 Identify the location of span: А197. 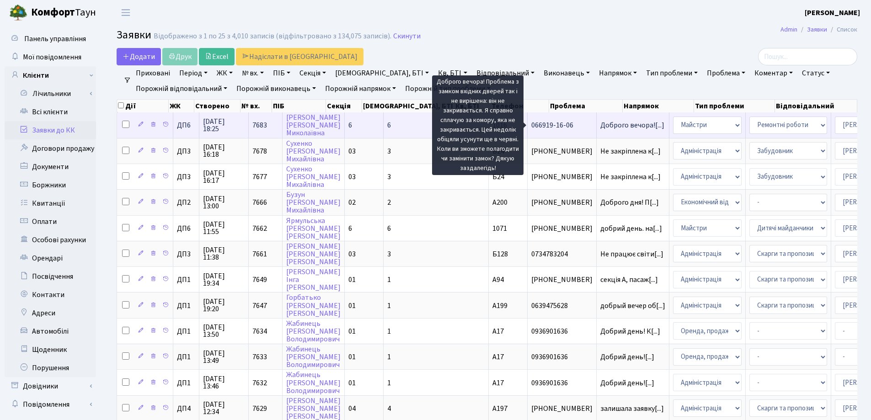
(500, 409).